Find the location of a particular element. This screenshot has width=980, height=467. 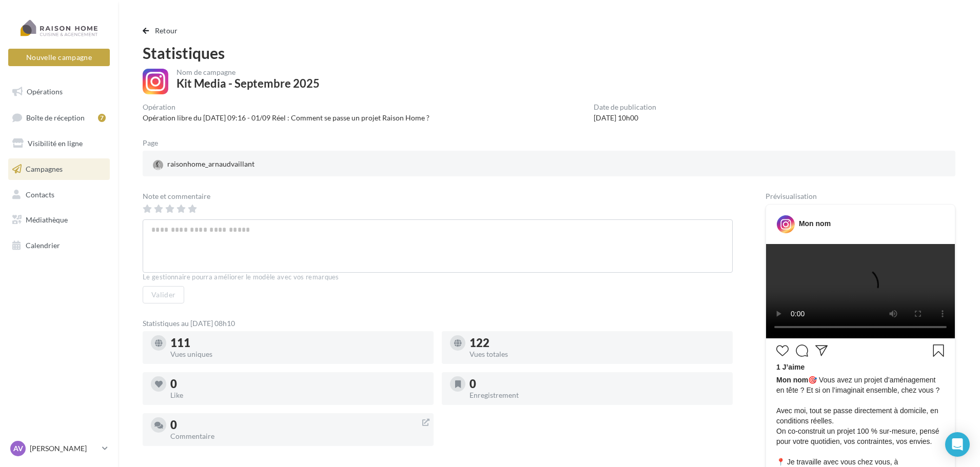

svg: Partager la publication is located at coordinates (821, 351).